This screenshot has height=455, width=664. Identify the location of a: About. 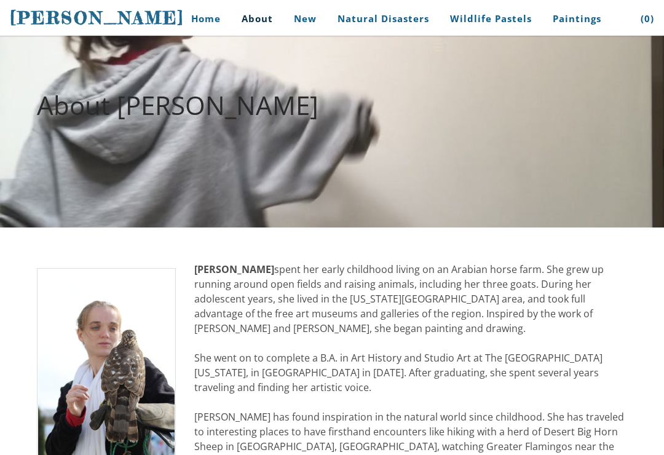
(257, 18).